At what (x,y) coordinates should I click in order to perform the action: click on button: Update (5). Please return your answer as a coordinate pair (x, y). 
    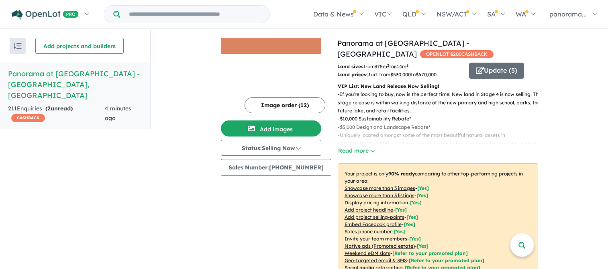
    Looking at the image, I should click on (496, 71).